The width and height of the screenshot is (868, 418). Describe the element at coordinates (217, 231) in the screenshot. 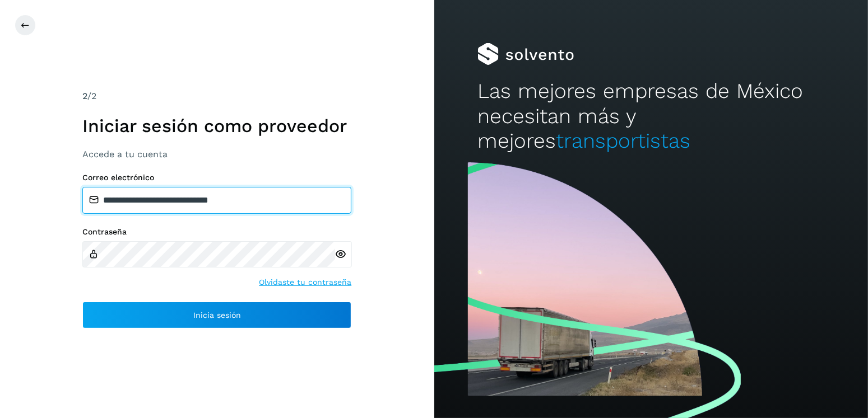

I see `label: Contraseña` at that location.